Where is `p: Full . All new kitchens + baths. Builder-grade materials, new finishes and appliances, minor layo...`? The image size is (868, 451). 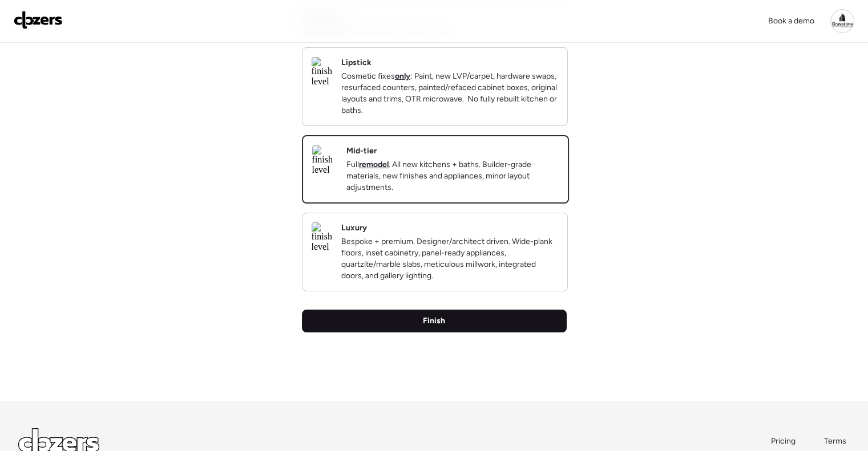 p: Full . All new kitchens + baths. Builder-grade materials, new finishes and appliances, minor layo... is located at coordinates (453, 176).